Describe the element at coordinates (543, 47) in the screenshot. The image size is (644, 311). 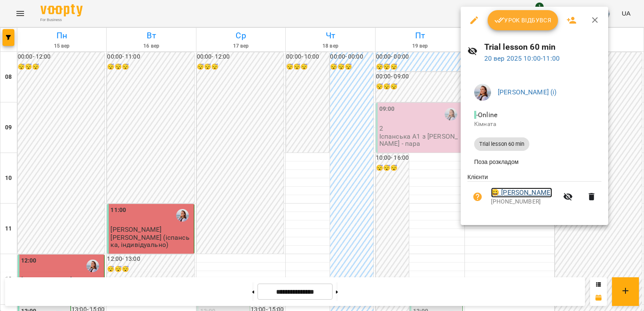
I see `h6: Trial lesson 60 min` at that location.